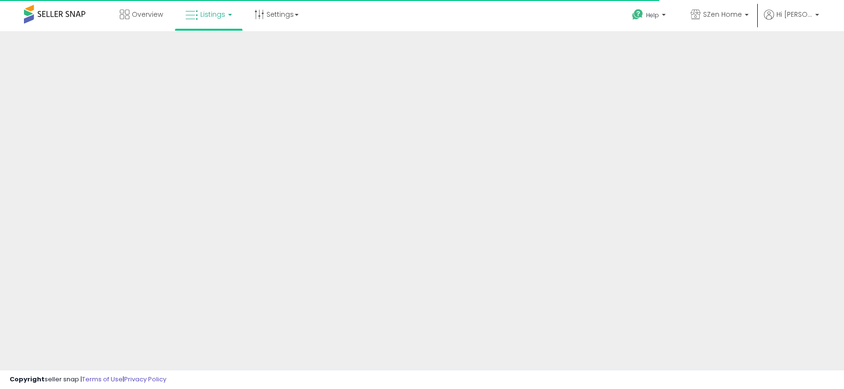 This screenshot has height=389, width=844. I want to click on span: Help, so click(653, 15).